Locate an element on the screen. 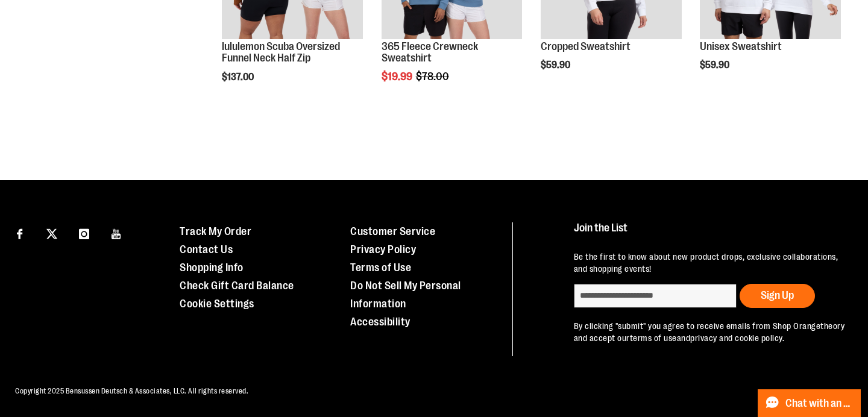  h4: Join the List is located at coordinates (709, 233).